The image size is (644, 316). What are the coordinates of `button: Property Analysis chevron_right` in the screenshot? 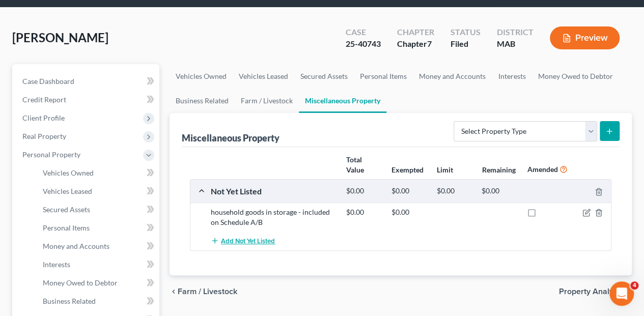 It's located at (595, 292).